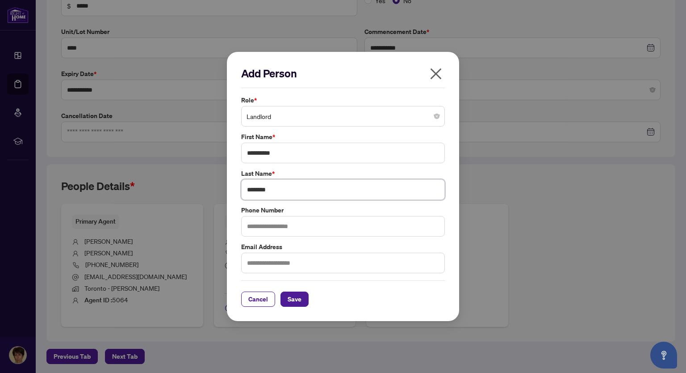 This screenshot has height=373, width=686. I want to click on span: close-circle, so click(437, 116).